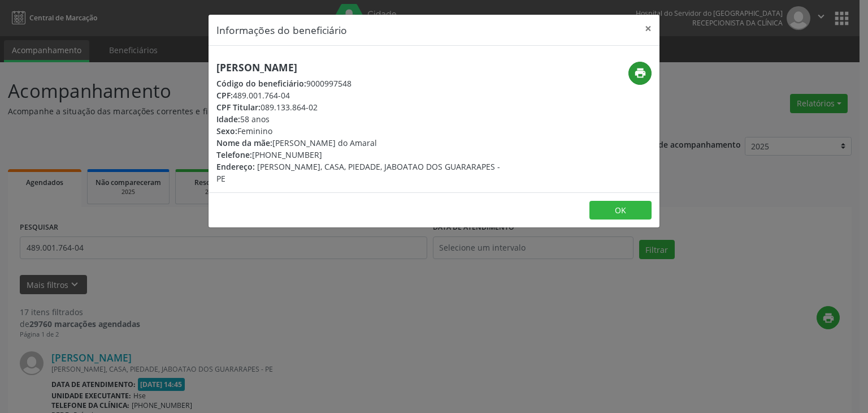  What do you see at coordinates (621, 210) in the screenshot?
I see `button: OK` at bounding box center [621, 210].